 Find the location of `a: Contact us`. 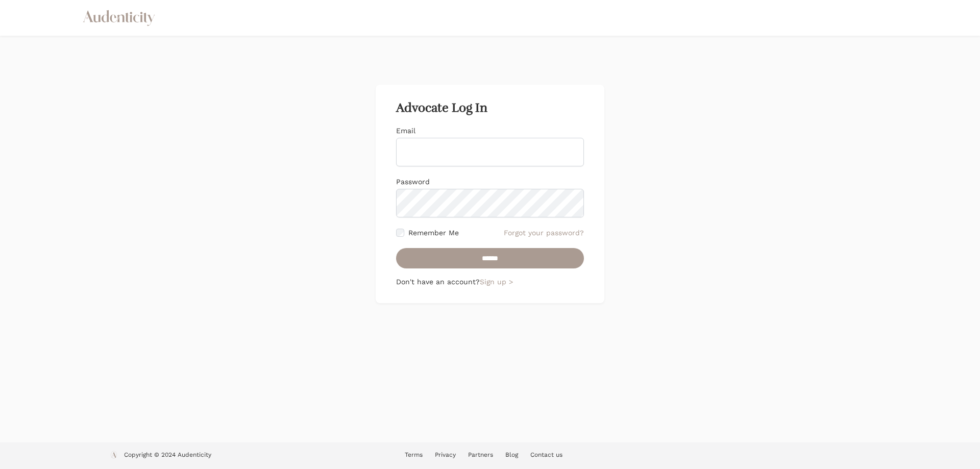

a: Contact us is located at coordinates (546, 455).